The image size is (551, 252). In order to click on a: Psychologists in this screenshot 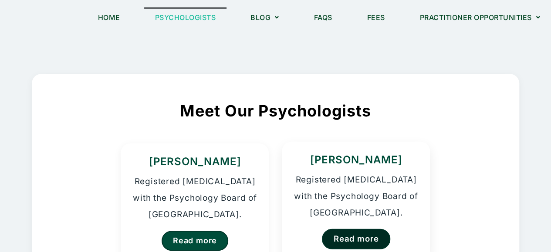, I will do `click(185, 17)`.